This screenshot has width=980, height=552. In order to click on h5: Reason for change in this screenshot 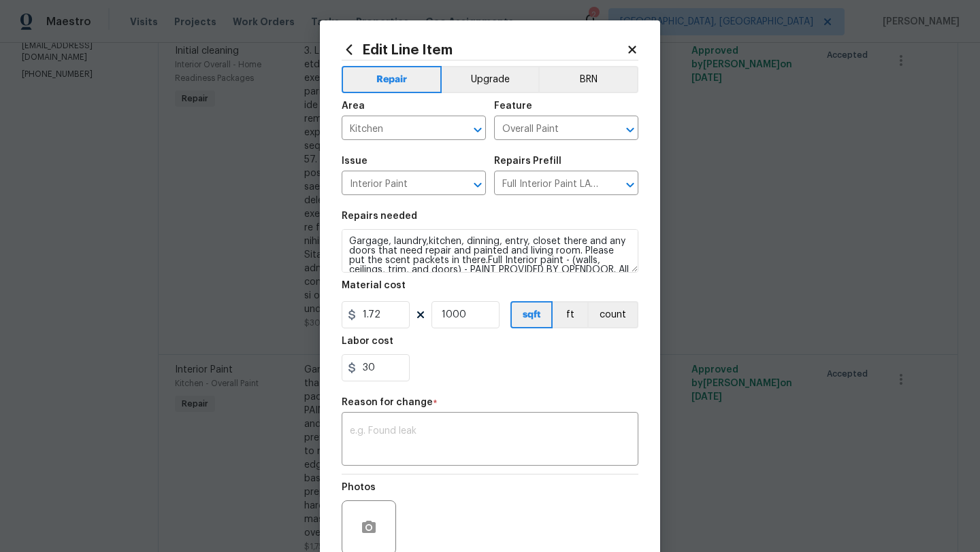, I will do `click(387, 403)`.